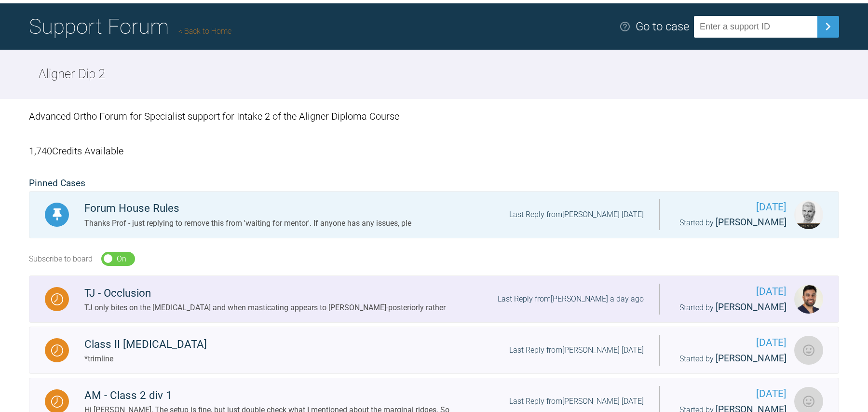  Describe the element at coordinates (265, 293) in the screenshot. I see `div: TJ - Occlusion` at that location.